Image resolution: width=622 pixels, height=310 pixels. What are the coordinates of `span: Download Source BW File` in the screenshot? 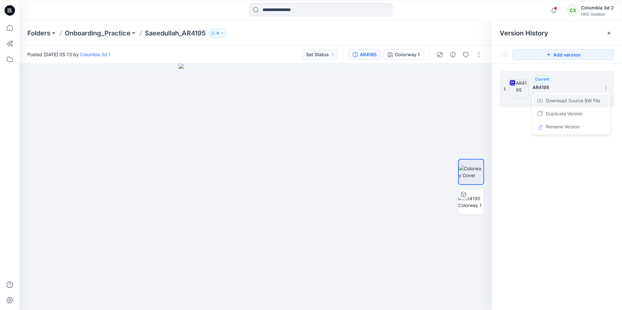 It's located at (572, 101).